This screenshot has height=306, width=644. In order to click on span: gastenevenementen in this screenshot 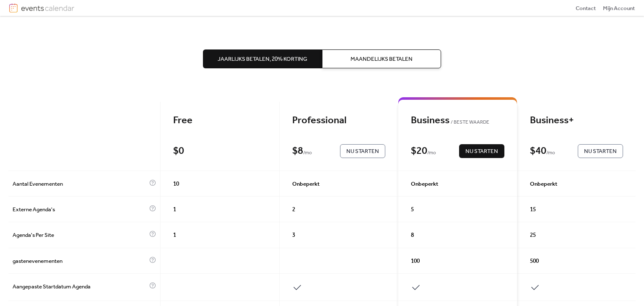, I will do `click(79, 261)`.